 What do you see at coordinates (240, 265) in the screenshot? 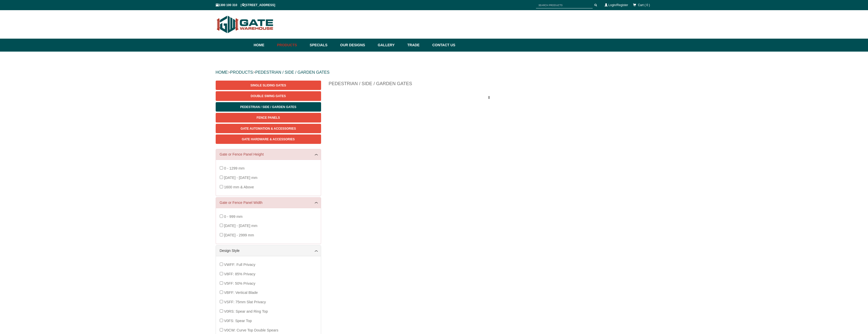
I see `span: VWFF: Full Privacy` at bounding box center [240, 265].